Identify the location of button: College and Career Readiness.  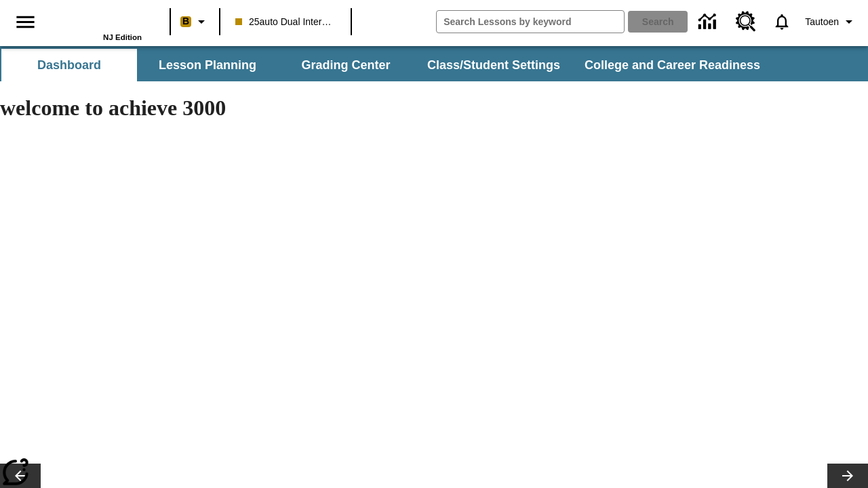
(672, 65).